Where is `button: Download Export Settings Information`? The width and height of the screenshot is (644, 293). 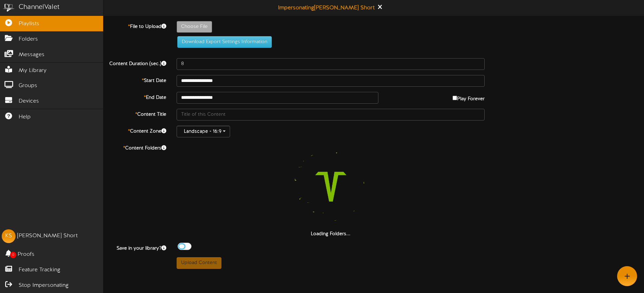 button: Download Export Settings Information is located at coordinates (225, 42).